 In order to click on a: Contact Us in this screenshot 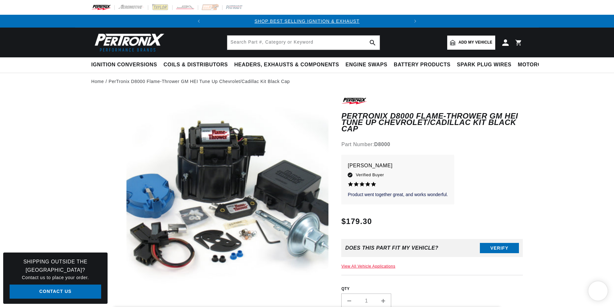, I will do `click(55, 291)`.